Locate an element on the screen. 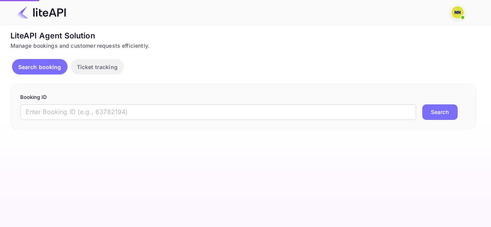  img: LiteAPI Logo is located at coordinates (42, 12).